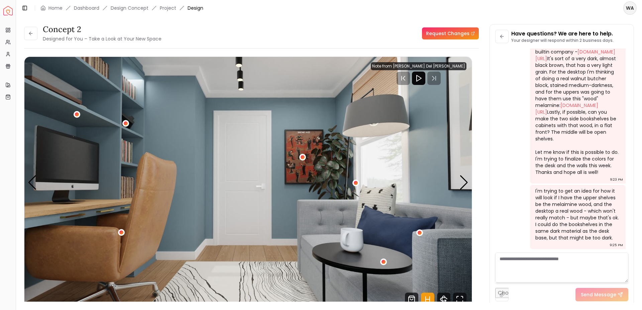 This screenshot has height=310, width=642. I want to click on span: Design, so click(195, 8).